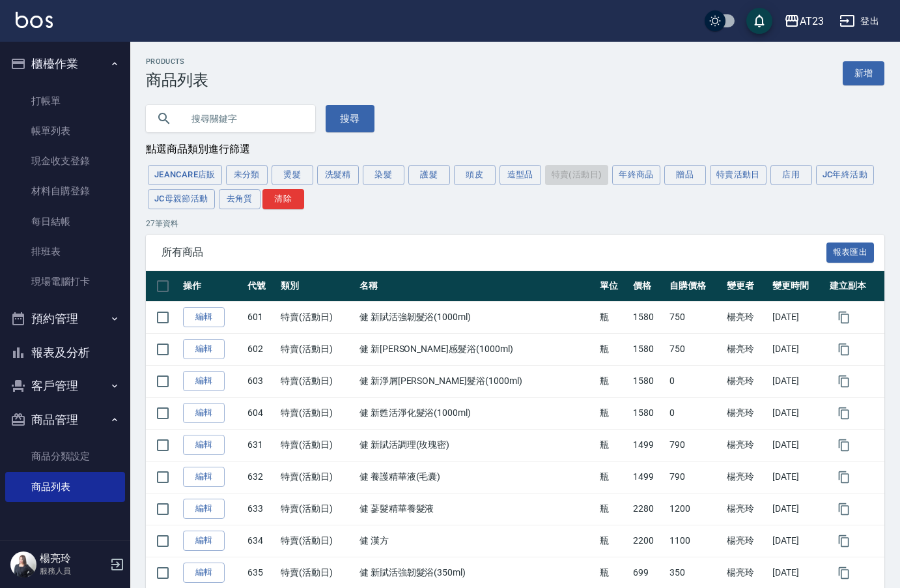 This screenshot has width=900, height=588. What do you see at coordinates (65, 281) in the screenshot?
I see `a: 現場電腦打卡` at bounding box center [65, 281].